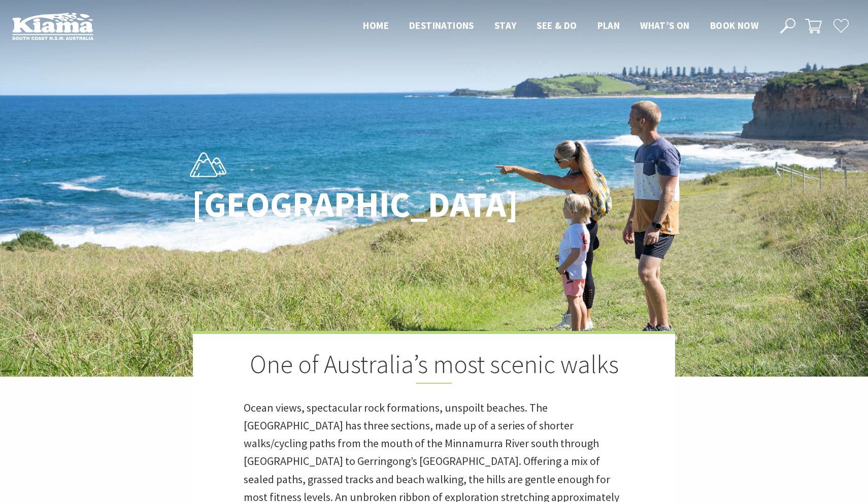 The width and height of the screenshot is (868, 502). Describe the element at coordinates (734, 25) in the screenshot. I see `span: Book now` at that location.